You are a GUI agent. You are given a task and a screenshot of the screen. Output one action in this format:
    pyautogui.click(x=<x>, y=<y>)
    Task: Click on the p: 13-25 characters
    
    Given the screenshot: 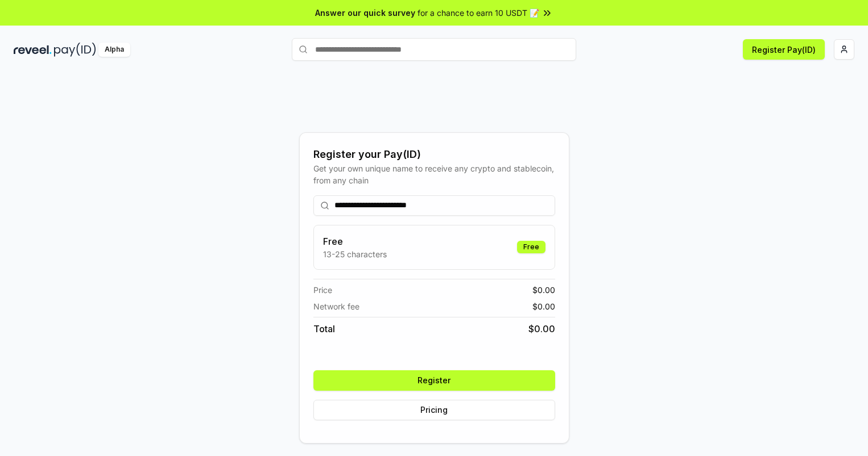 What is the action you would take?
    pyautogui.click(x=355, y=254)
    